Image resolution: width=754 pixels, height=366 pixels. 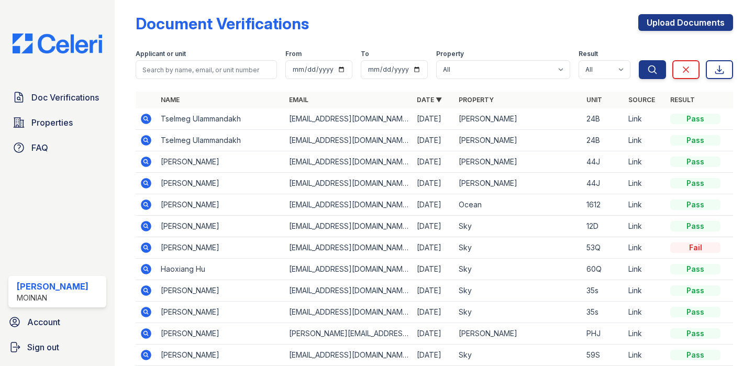 I want to click on a: Properties, so click(x=57, y=123).